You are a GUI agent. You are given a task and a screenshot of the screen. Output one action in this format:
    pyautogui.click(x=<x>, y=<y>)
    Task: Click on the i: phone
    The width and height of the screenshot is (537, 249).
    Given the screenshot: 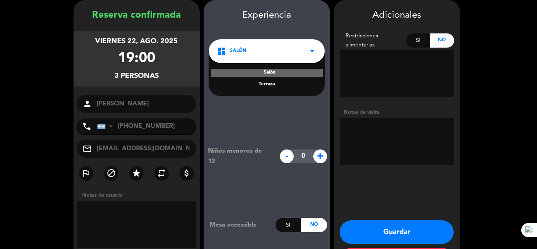 What is the action you would take?
    pyautogui.click(x=87, y=126)
    